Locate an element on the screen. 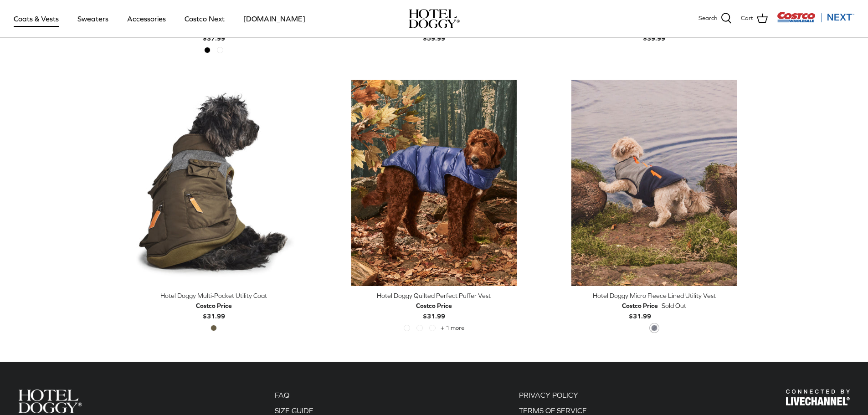 Image resolution: width=868 pixels, height=415 pixels. a: Costco Next is located at coordinates (205, 19).